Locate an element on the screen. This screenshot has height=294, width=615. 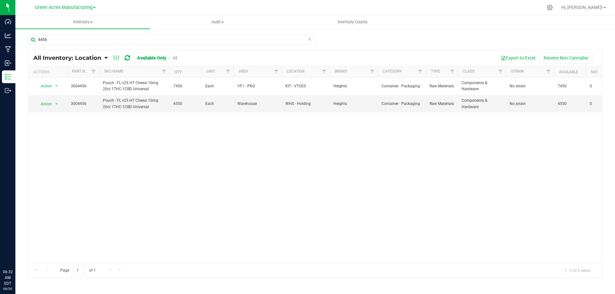
a: Class is located at coordinates (468, 71).